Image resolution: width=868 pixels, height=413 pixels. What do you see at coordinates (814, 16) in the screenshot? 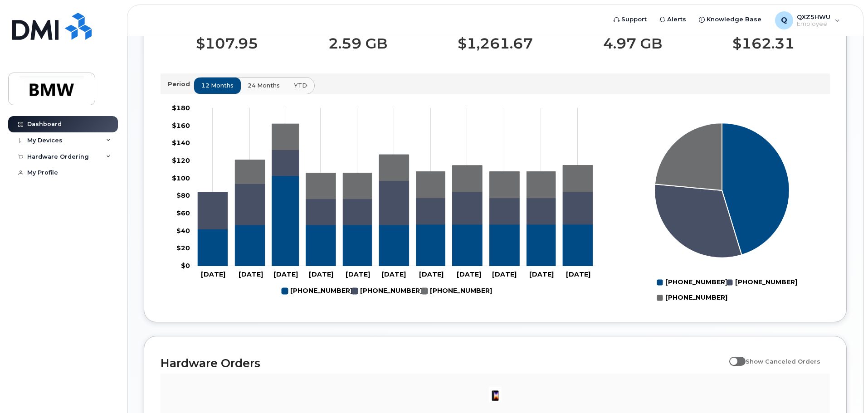
I see `span: QXZ5HWU` at bounding box center [814, 16].